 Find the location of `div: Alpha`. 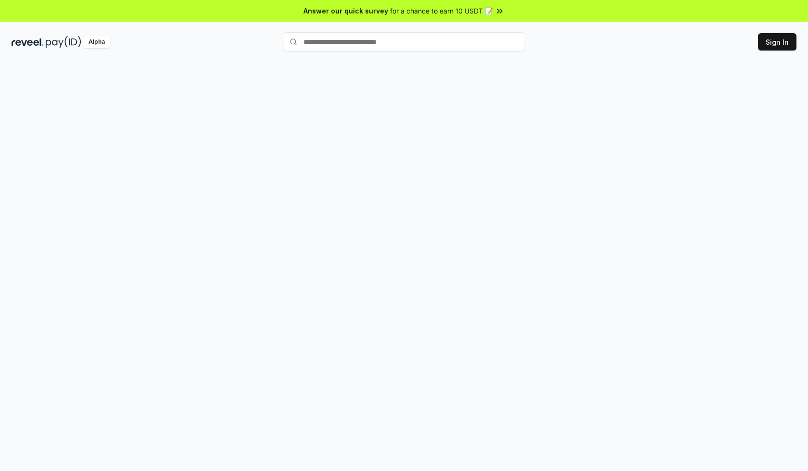

div: Alpha is located at coordinates (97, 42).